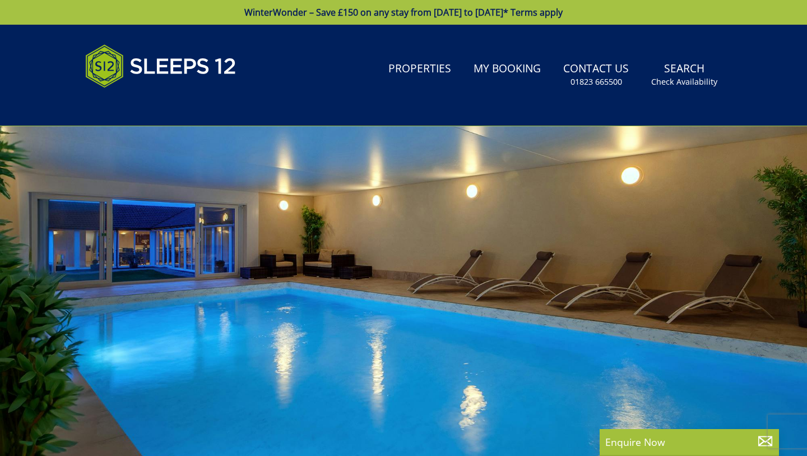 Image resolution: width=807 pixels, height=456 pixels. What do you see at coordinates (596, 82) in the screenshot?
I see `small: 01823 665500` at bounding box center [596, 82].